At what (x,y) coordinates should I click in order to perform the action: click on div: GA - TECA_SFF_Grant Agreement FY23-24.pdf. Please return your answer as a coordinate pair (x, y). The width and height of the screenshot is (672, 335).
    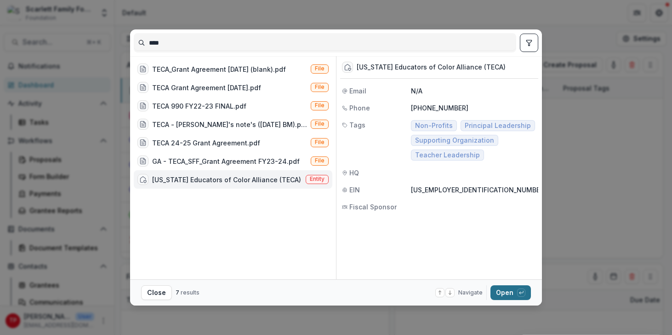
    Looking at the image, I should click on (226, 161).